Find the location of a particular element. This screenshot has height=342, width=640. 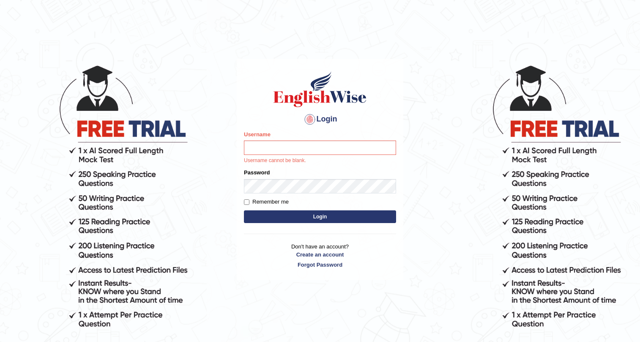

a: Forgot Password is located at coordinates (320, 264).